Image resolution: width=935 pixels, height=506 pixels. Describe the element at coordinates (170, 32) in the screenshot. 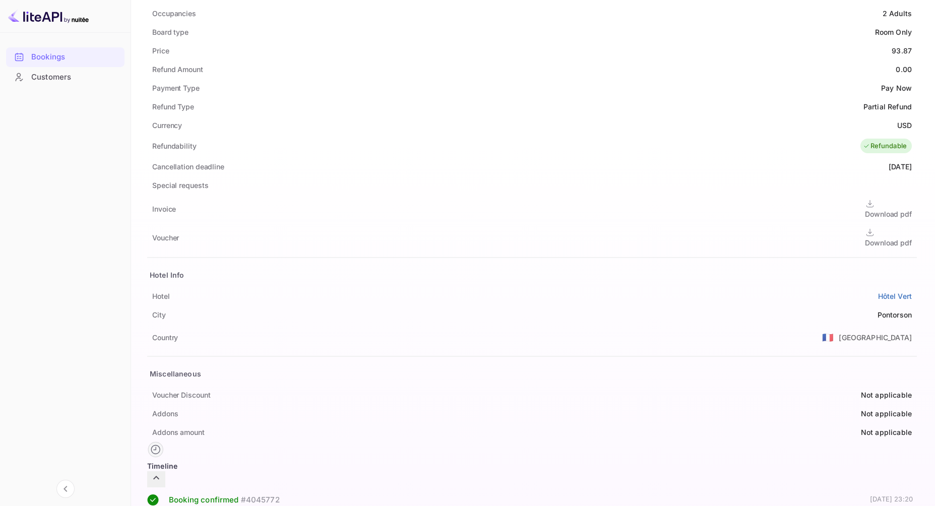

I see `div: Board type` at that location.